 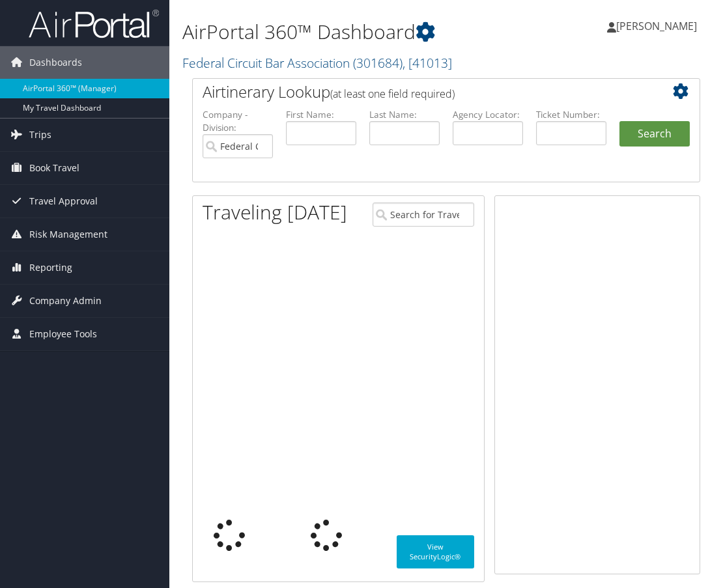 I want to click on span: Risk Management, so click(x=68, y=235).